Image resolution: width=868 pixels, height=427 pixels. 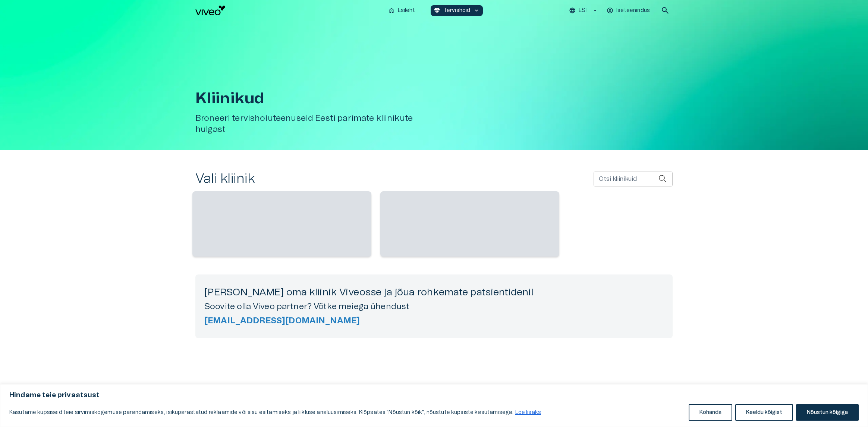 What do you see at coordinates (436, 11) in the screenshot?
I see `span: ecg_heart` at bounding box center [436, 11].